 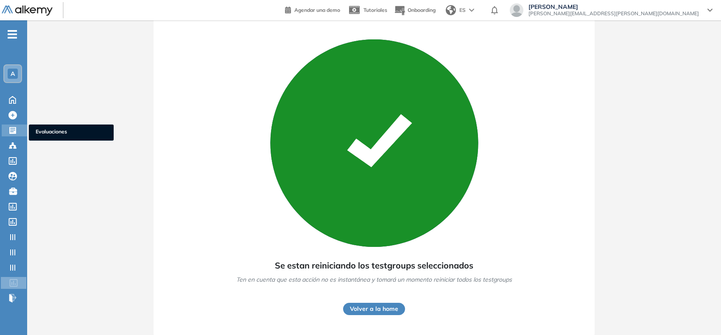 What do you see at coordinates (312, 9) in the screenshot?
I see `a: Agendar una demo` at bounding box center [312, 9].